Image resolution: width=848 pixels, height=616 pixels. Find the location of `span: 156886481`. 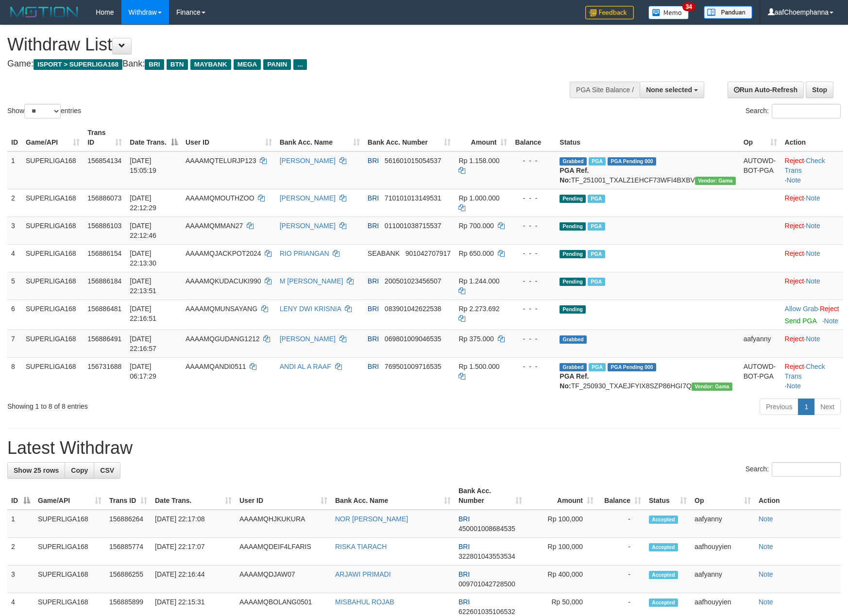

span: 156886481 is located at coordinates (105, 309).